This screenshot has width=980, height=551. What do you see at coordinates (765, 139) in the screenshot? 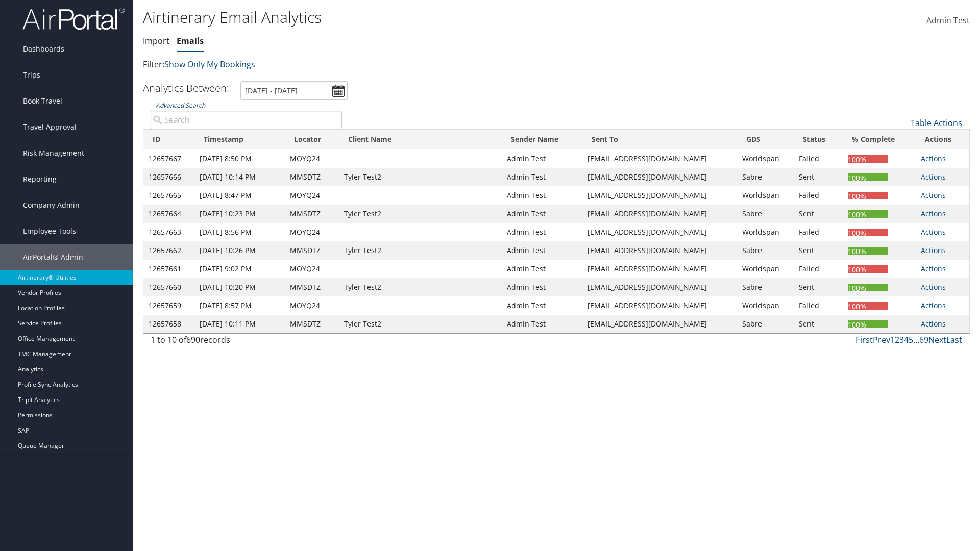
I see `th: GDS: activate to sort column ascending` at bounding box center [765, 139].